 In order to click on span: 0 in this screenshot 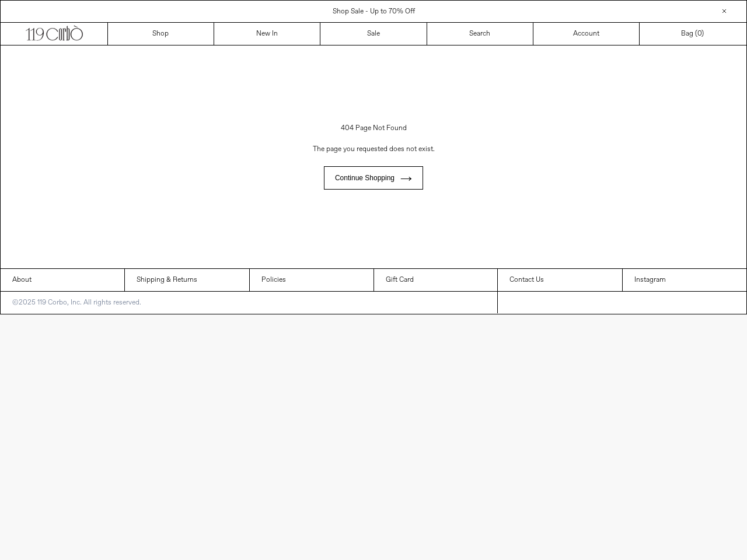, I will do `click(699, 34)`.